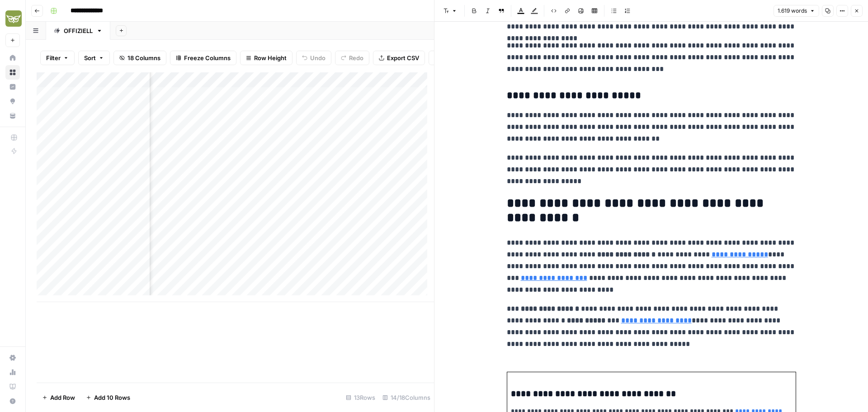  Describe the element at coordinates (62, 397) in the screenshot. I see `span: Add Row` at that location.